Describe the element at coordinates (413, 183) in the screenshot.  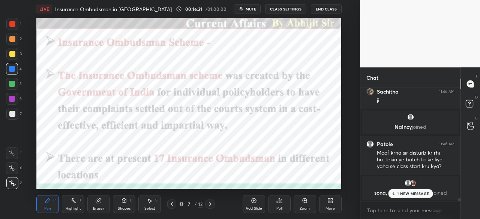
I see `img: df806b8c6a854685a37be2ef4b021917.66246216_3` at that location.